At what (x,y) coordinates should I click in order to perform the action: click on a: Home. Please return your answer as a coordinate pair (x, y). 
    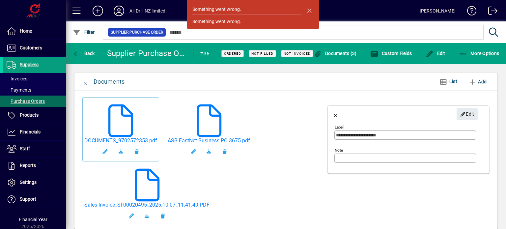
    Looking at the image, I should click on (35, 31).